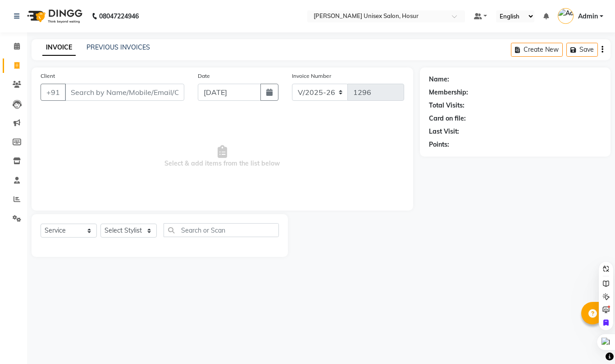 Image resolution: width=615 pixels, height=364 pixels. What do you see at coordinates (48, 76) in the screenshot?
I see `label: Client` at bounding box center [48, 76].